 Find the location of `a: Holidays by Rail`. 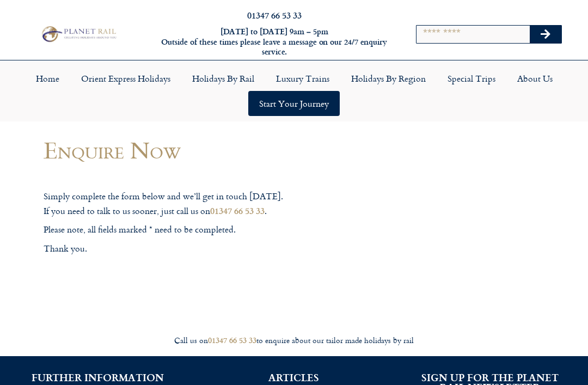

a: Holidays by Rail is located at coordinates (223, 79).